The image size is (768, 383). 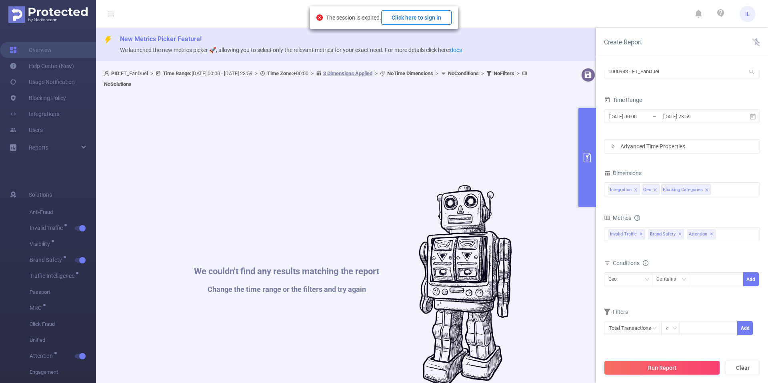 What do you see at coordinates (38, 98) in the screenshot?
I see `a: Blocking Policy` at bounding box center [38, 98].